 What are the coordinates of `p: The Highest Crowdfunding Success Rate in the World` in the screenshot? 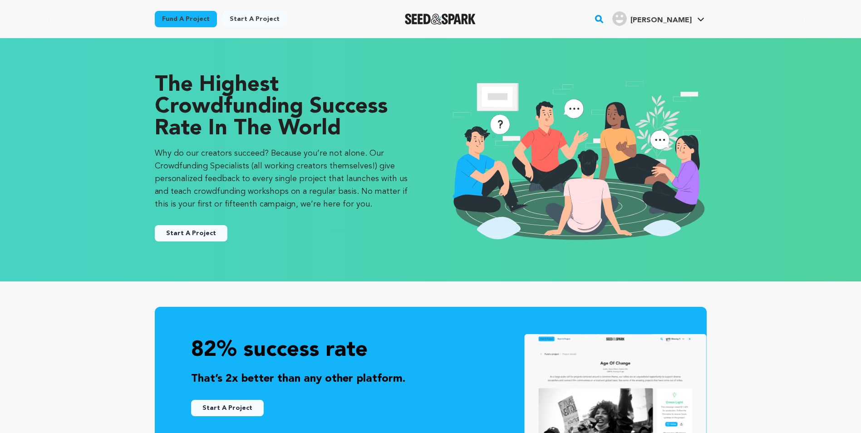 It's located at (284, 107).